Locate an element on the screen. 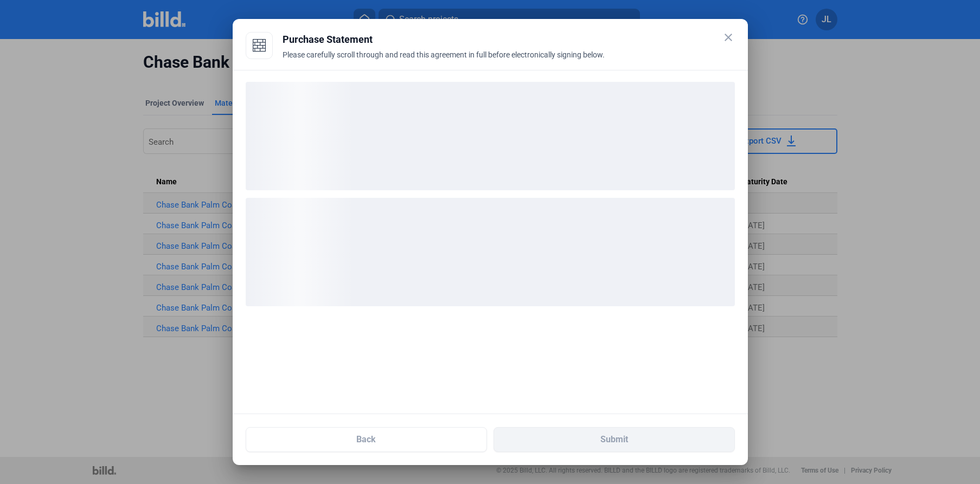  div: Purchase Statement is located at coordinates (508, 40).